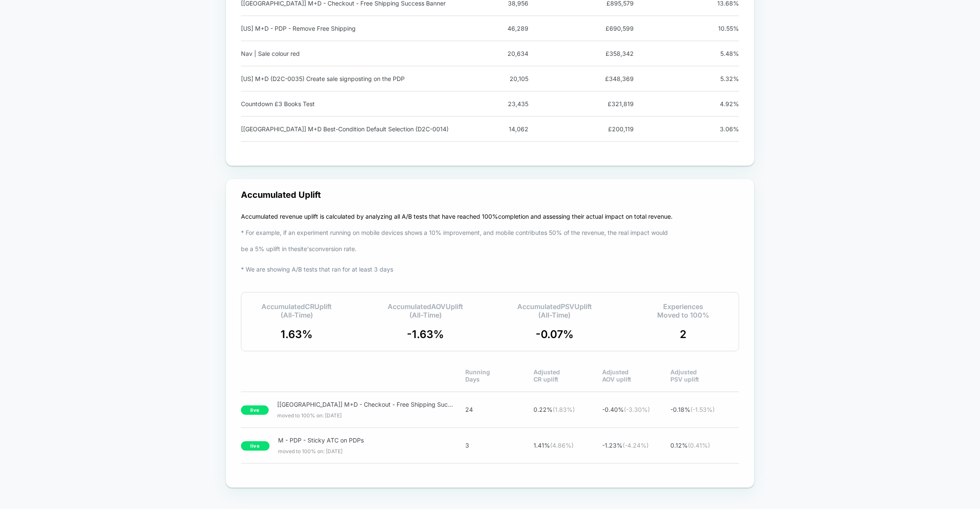 The image size is (980, 509). I want to click on span: -0.07 %, so click(554, 334).